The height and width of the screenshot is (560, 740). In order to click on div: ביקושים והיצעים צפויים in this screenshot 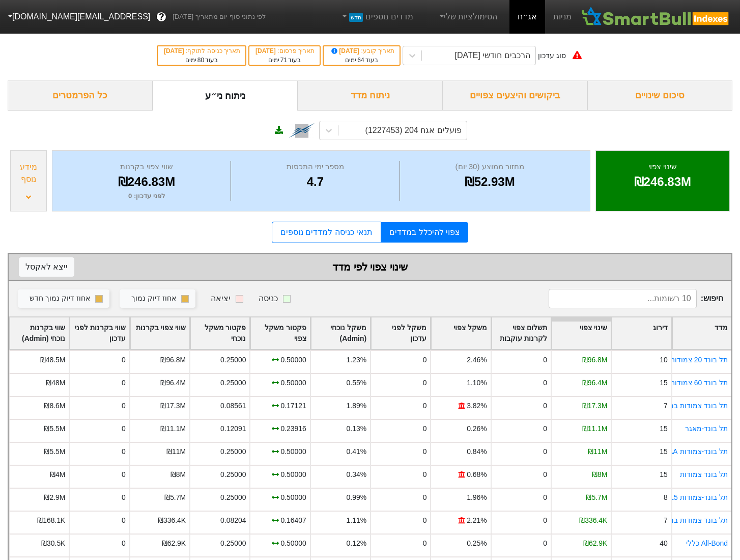, I will do `click(514, 96)`.